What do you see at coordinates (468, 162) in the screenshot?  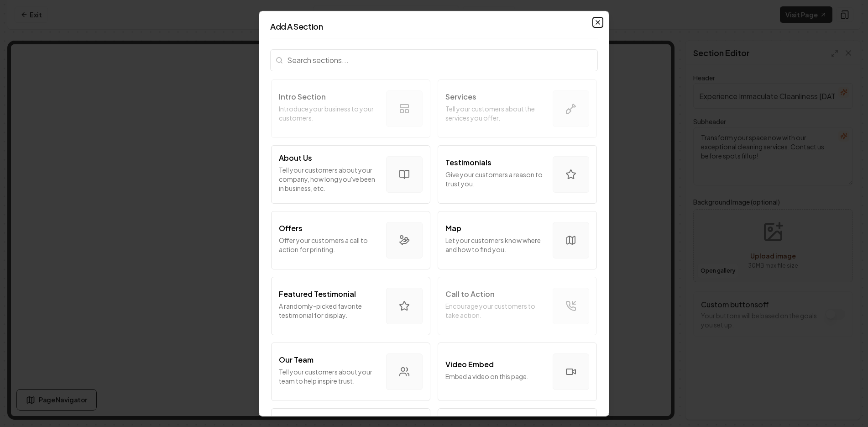 I see `p: Testimonials` at bounding box center [468, 162].